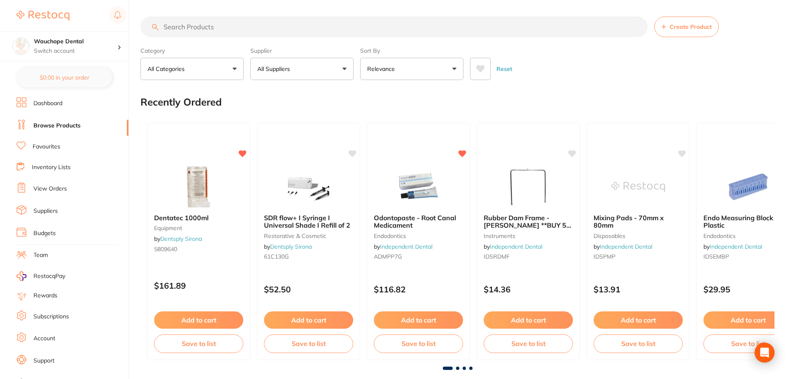 This screenshot has height=379, width=791. Describe the element at coordinates (76, 42) in the screenshot. I see `h4: Wauchope Dental` at that location.